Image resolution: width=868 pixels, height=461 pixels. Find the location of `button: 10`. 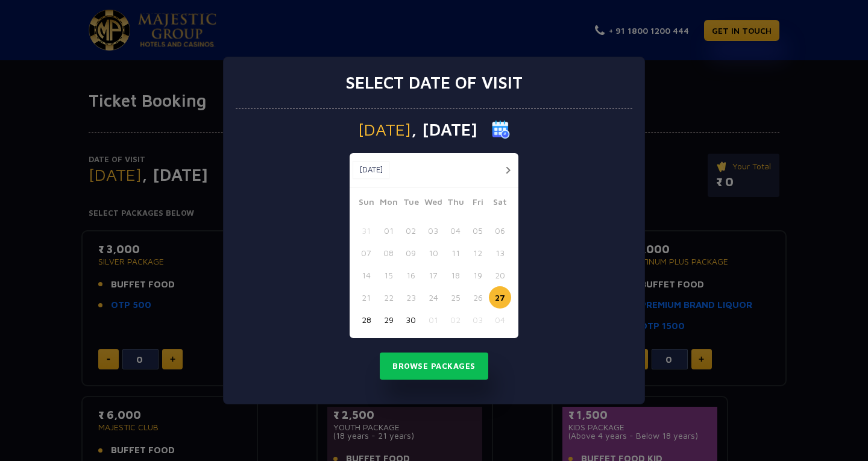

button: 10 is located at coordinates (432, 252).